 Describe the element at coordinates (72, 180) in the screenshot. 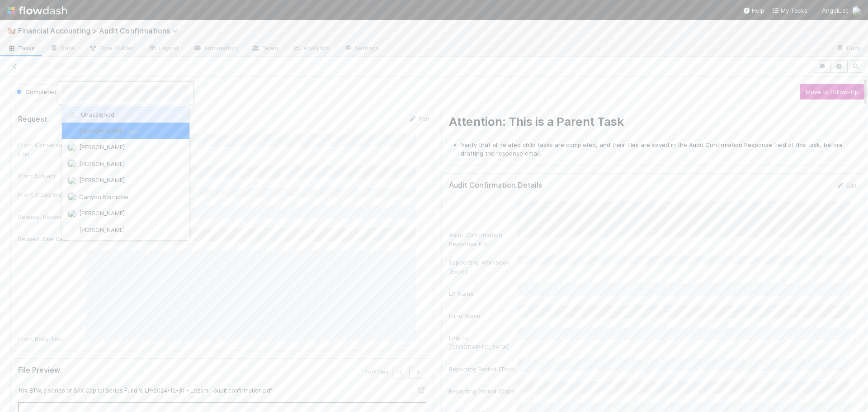

I see `img: avatar_9d20afb4-344c-4512-8880-fee77f5fe71b.png` at that location.